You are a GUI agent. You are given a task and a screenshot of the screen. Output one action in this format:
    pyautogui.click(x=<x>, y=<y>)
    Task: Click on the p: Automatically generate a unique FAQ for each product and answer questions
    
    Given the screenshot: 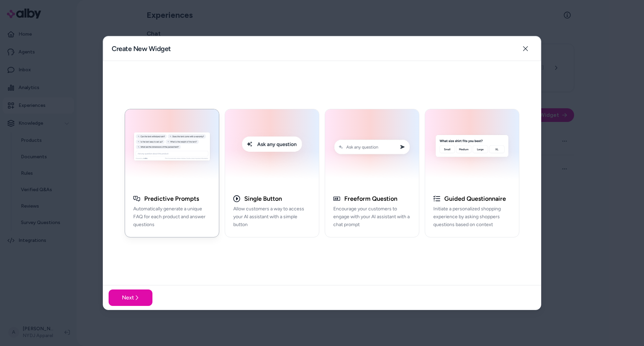 What is the action you would take?
    pyautogui.click(x=172, y=217)
    